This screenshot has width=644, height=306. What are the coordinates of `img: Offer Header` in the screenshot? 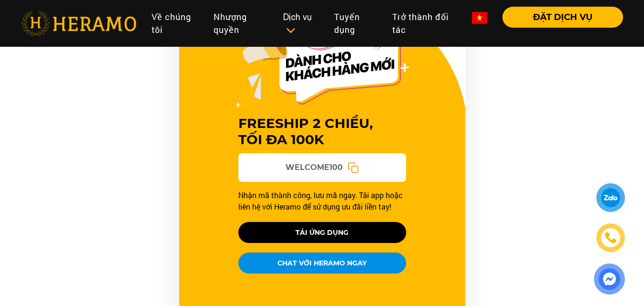 It's located at (322, 56).